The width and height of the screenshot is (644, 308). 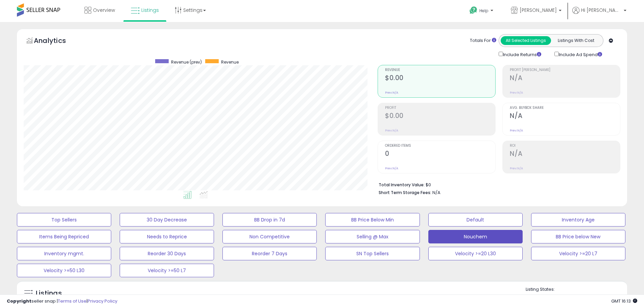 What do you see at coordinates (484, 10) in the screenshot?
I see `span: Help` at bounding box center [484, 10].